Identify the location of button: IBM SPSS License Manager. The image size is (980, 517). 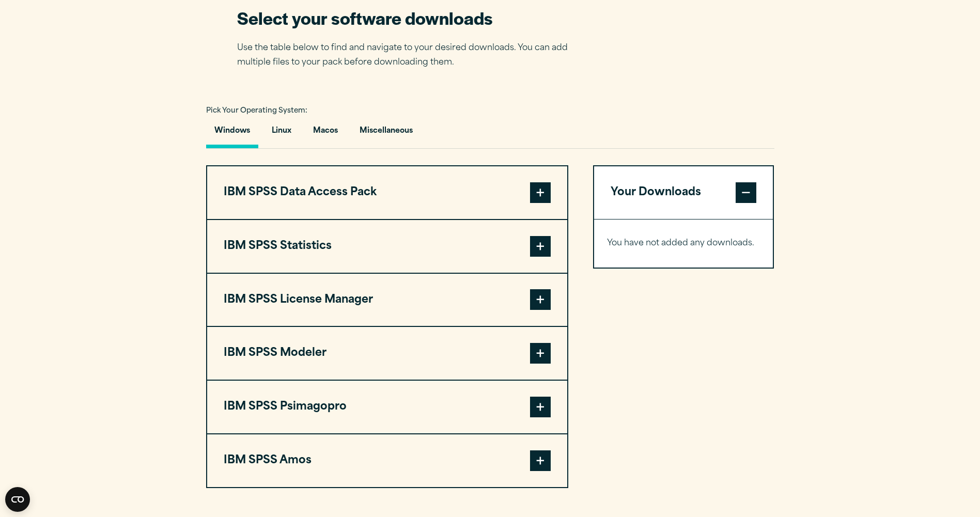
(387, 300).